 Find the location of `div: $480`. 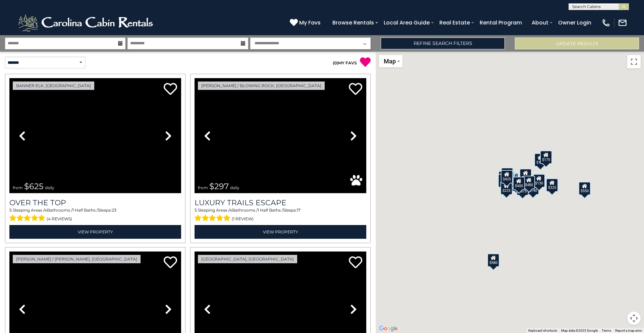

div: $480 is located at coordinates (529, 182).